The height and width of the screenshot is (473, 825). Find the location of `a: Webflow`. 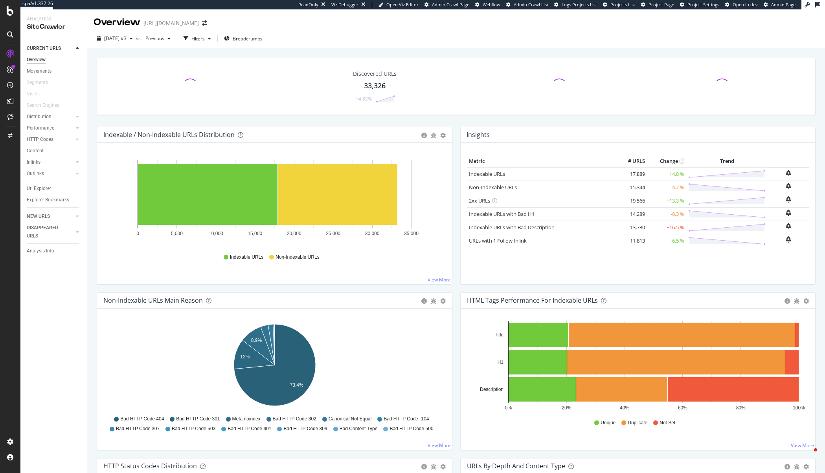

a: Webflow is located at coordinates (488, 5).